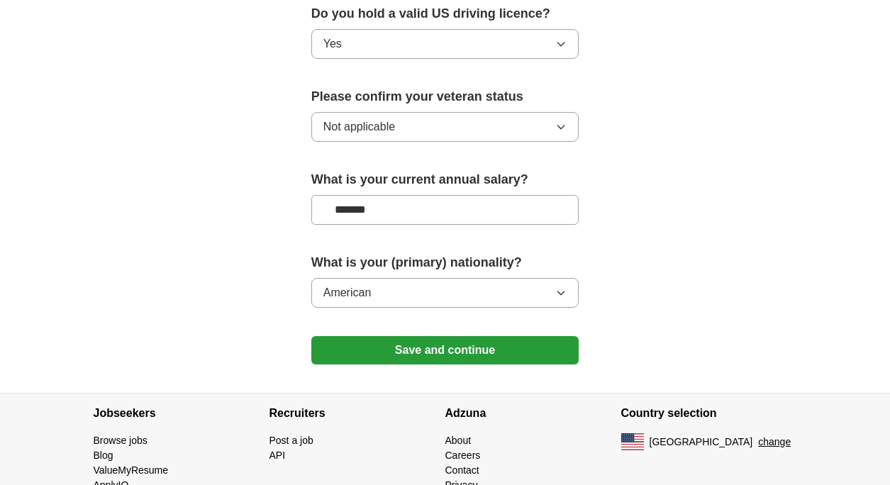  What do you see at coordinates (709, 413) in the screenshot?
I see `h4: Country selection` at bounding box center [709, 413].